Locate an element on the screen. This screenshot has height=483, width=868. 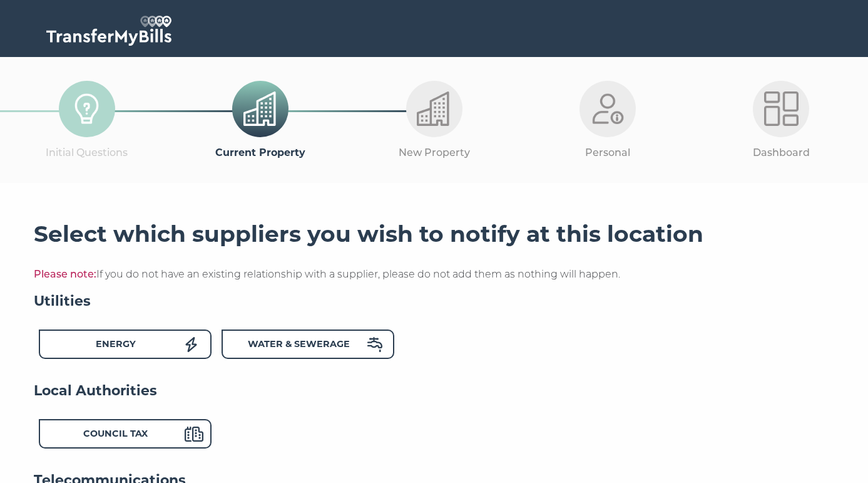
img: Personal-Light.png is located at coordinates (607, 109).